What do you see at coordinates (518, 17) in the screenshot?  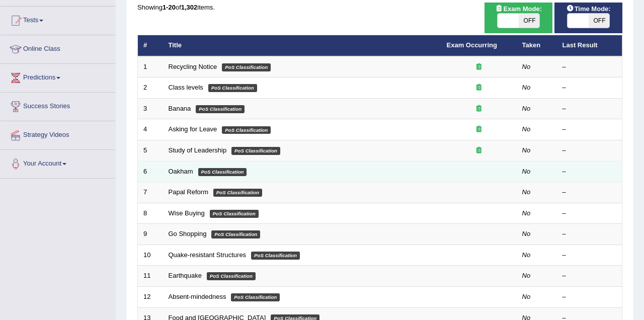 I see `div: Show exams occurring in exams` at bounding box center [518, 17].